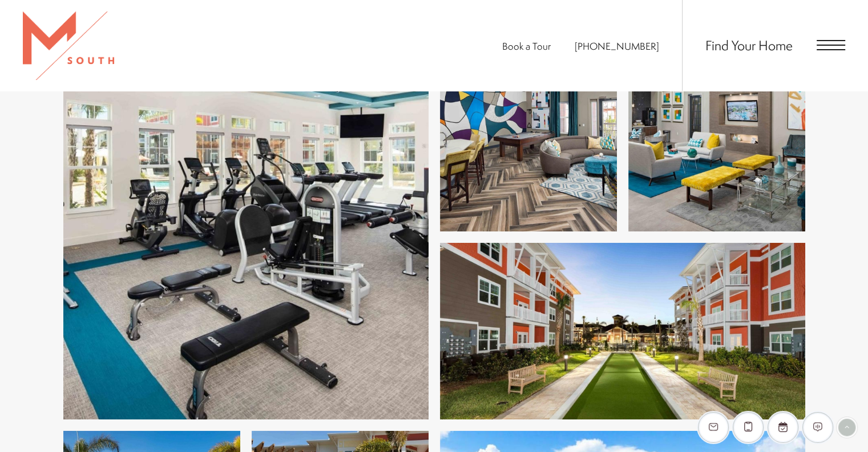 This screenshot has height=452, width=868. Describe the element at coordinates (749, 45) in the screenshot. I see `span: Find Your Home` at that location.